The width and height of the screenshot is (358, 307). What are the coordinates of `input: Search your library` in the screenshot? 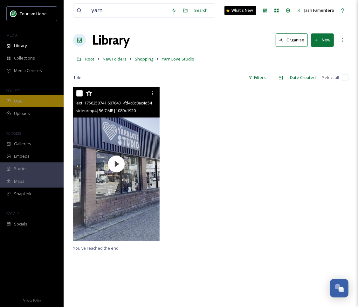 It's located at (128, 10).